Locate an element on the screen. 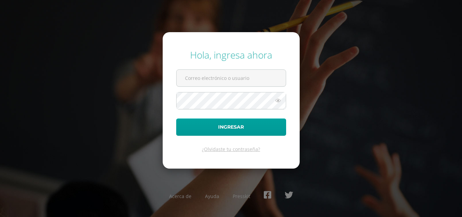  a: ¿Olvidaste tu contraseña? is located at coordinates (231, 149).